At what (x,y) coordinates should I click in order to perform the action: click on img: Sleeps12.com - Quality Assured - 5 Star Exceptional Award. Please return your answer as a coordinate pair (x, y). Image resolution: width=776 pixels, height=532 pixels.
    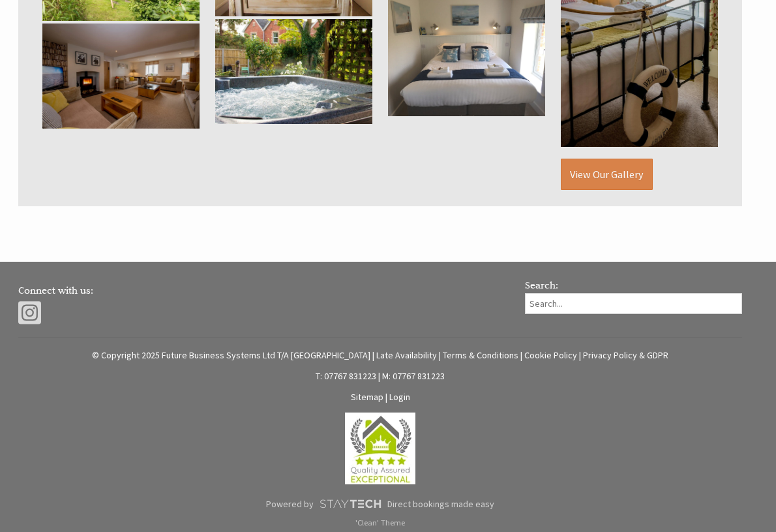
    Looking at the image, I should click on (380, 448).